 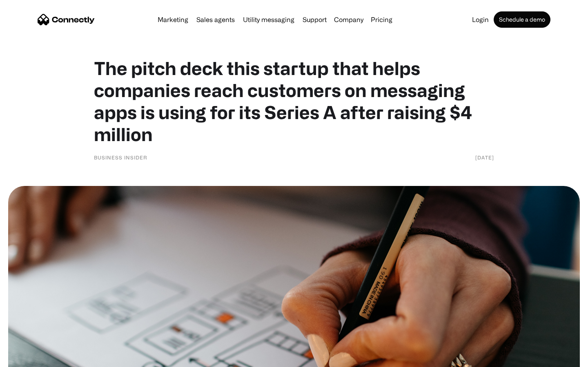 I want to click on a: Pricing, so click(x=381, y=19).